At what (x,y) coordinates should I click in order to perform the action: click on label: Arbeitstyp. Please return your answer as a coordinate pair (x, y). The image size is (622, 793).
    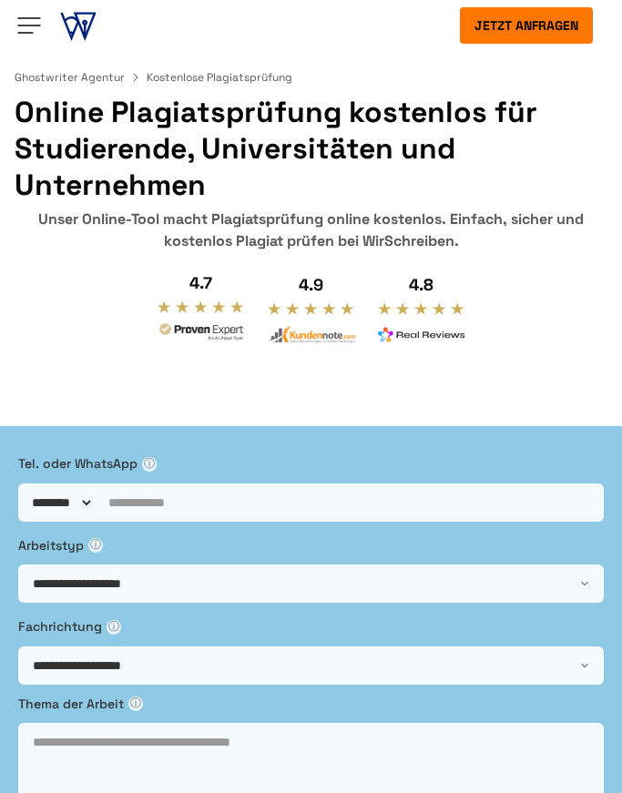
    Looking at the image, I should click on (310, 545).